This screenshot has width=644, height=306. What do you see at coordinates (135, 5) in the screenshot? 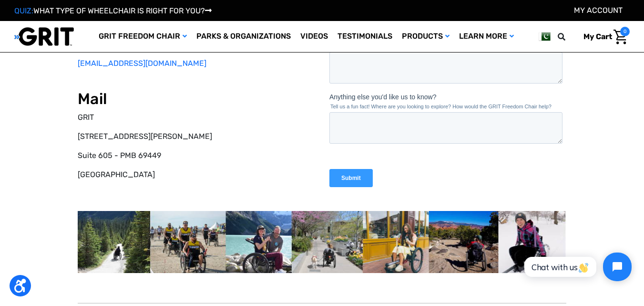
I see `span: Last Name` at bounding box center [135, 5].